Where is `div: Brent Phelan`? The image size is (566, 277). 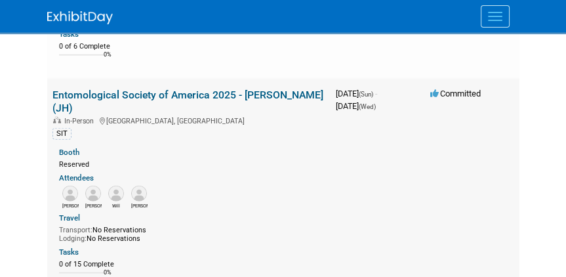
div: Brent Phelan is located at coordinates (70, 205).